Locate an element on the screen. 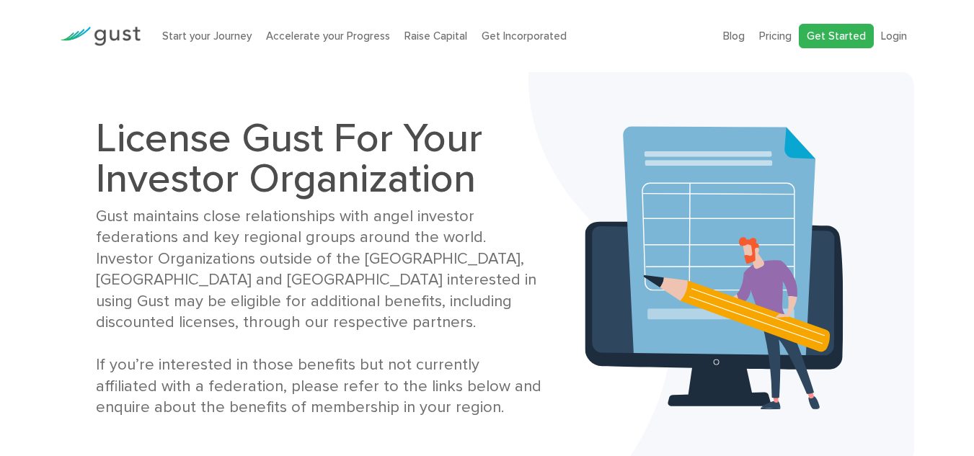 The width and height of the screenshot is (974, 456). a: Get Incorporated is located at coordinates (524, 36).